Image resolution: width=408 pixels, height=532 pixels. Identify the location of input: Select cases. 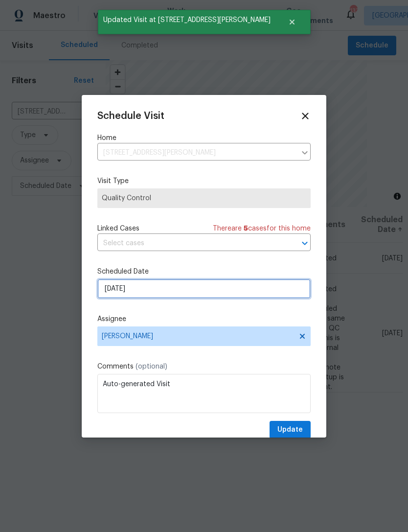
(190, 243).